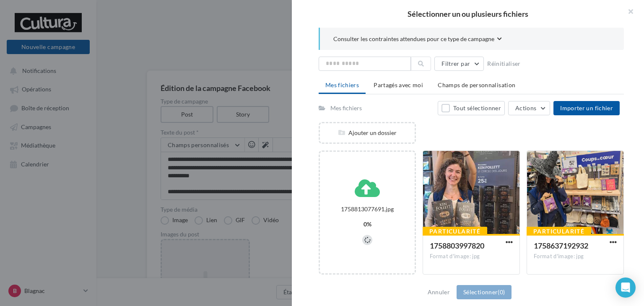 This screenshot has width=644, height=306. What do you see at coordinates (626, 288) in the screenshot?
I see `div: Open Intercom Messenger` at bounding box center [626, 288].